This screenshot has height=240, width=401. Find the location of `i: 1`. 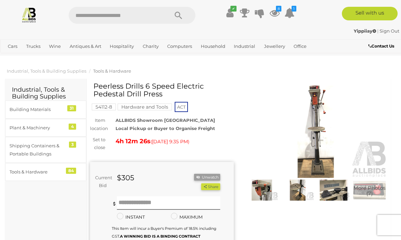

i: 1 is located at coordinates (294, 8).